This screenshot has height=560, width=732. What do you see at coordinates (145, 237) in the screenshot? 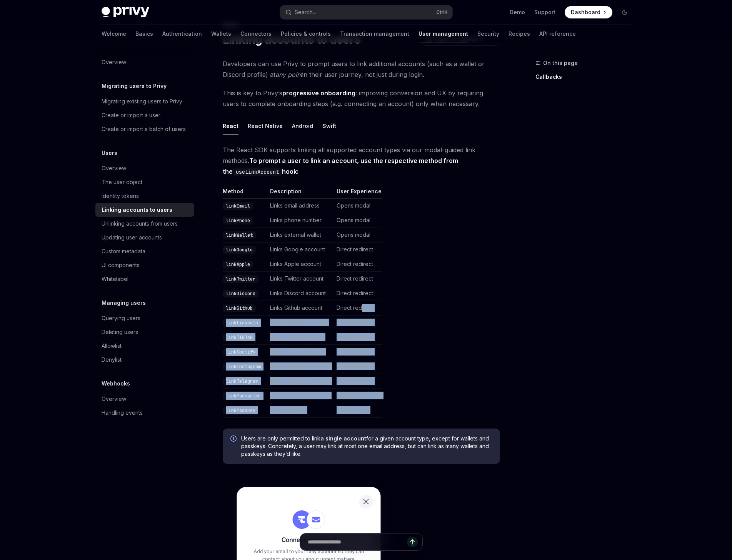
I see `a: Updating user accounts` at bounding box center [145, 237].